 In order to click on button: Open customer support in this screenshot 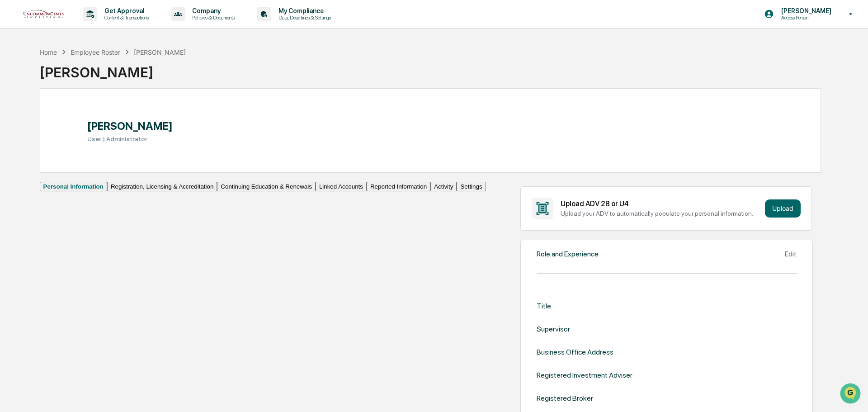, I will do `click(11, 11)`.